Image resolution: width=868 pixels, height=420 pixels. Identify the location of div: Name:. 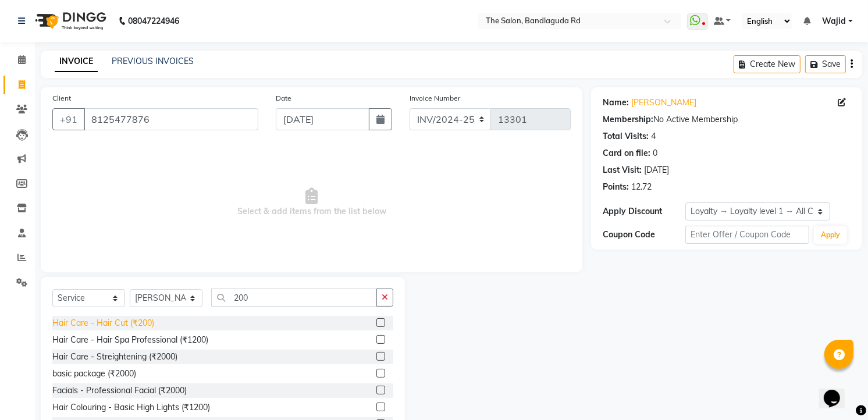
(616, 102).